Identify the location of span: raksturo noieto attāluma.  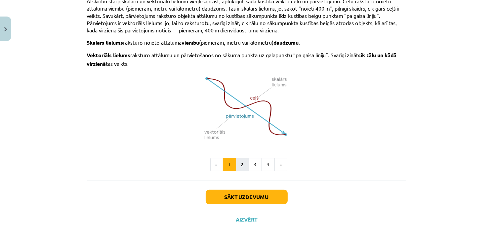
(152, 42).